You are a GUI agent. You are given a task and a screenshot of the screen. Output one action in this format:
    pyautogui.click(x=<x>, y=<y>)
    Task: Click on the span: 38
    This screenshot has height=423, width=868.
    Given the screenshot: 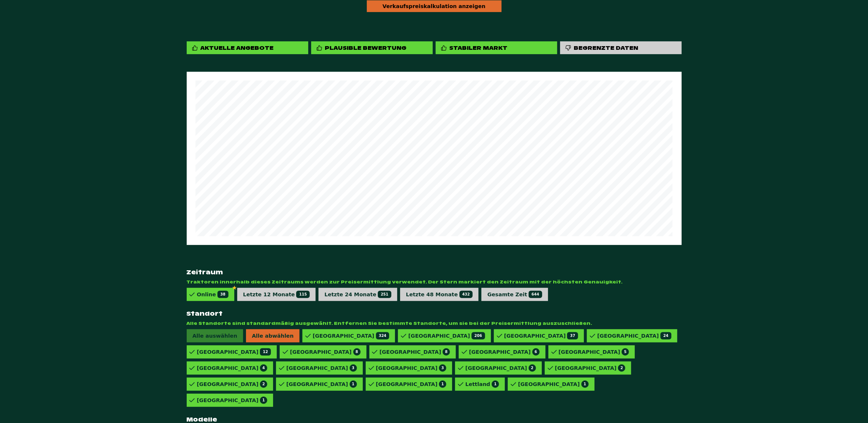 What is the action you would take?
    pyautogui.click(x=223, y=294)
    